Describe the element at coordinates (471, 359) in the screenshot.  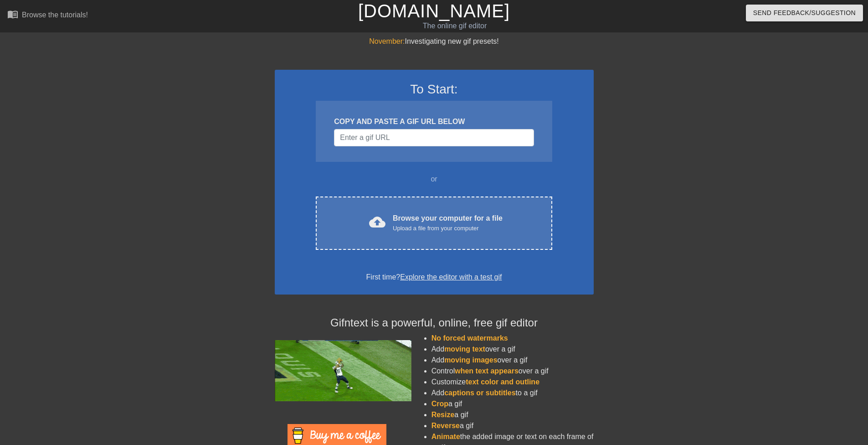
I see `span: moving images` at that location.